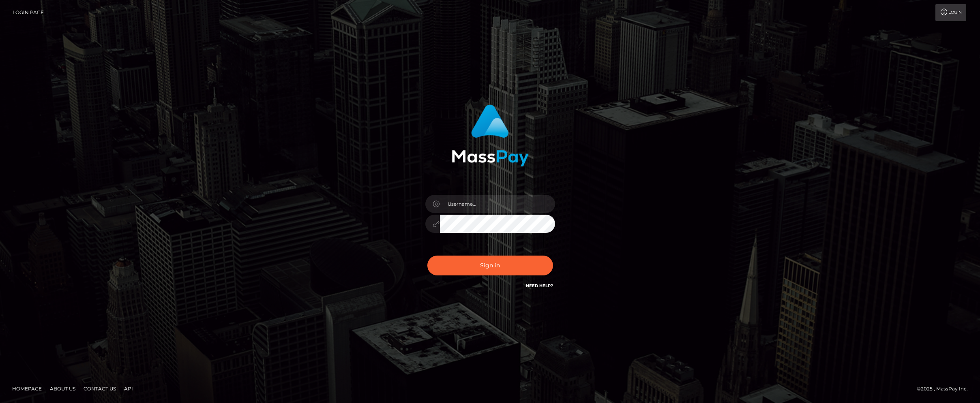  Describe the element at coordinates (100, 389) in the screenshot. I see `a: Contact Us` at that location.